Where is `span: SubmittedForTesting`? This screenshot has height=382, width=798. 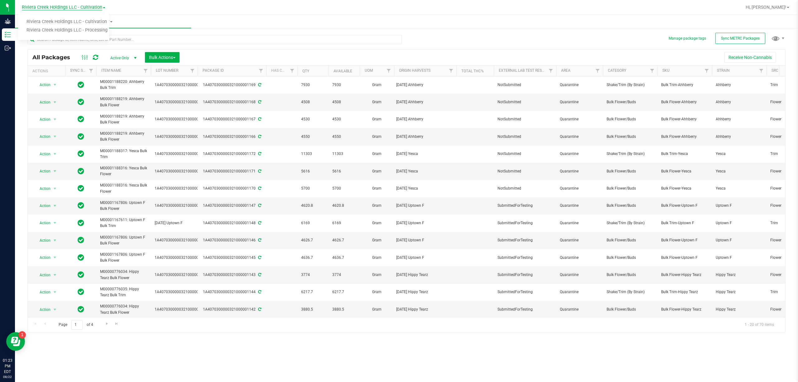
span: SubmittedForTesting is located at coordinates (525, 205).